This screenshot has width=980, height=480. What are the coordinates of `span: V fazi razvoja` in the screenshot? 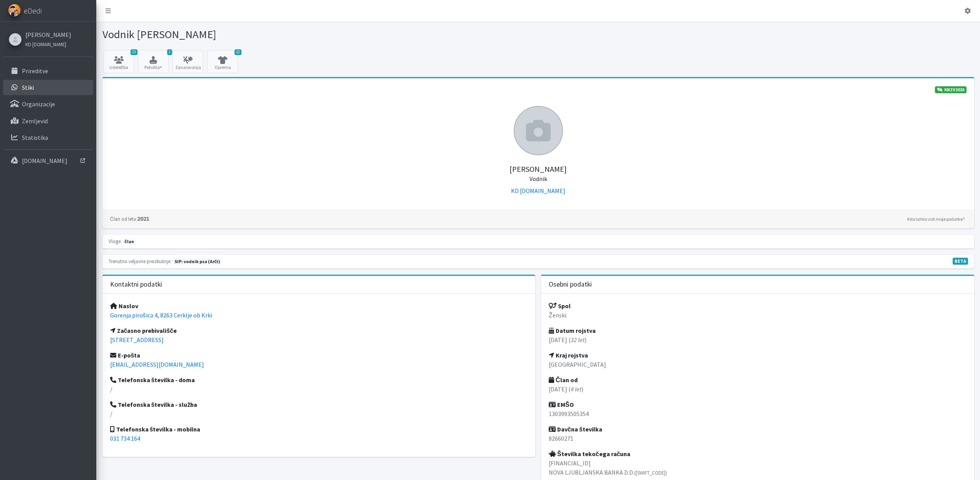 It's located at (960, 261).